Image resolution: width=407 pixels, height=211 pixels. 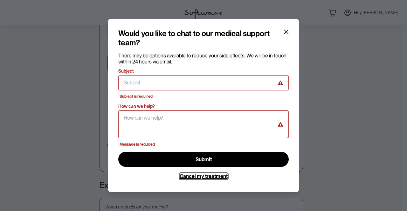 I want to click on button: Submit, so click(x=203, y=159).